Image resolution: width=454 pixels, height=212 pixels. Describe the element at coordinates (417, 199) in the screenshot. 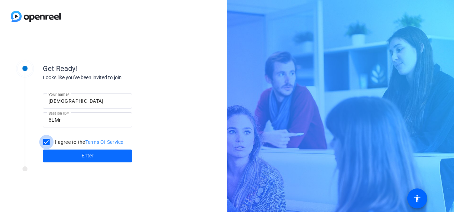

I see `mat-icon: accessibility` at that location.